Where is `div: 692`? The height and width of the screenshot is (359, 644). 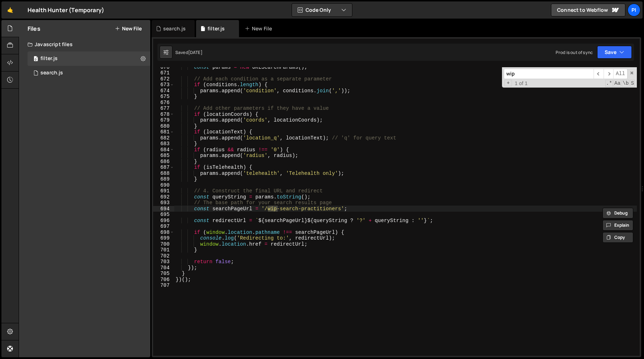 div: 692 is located at coordinates (163, 197).